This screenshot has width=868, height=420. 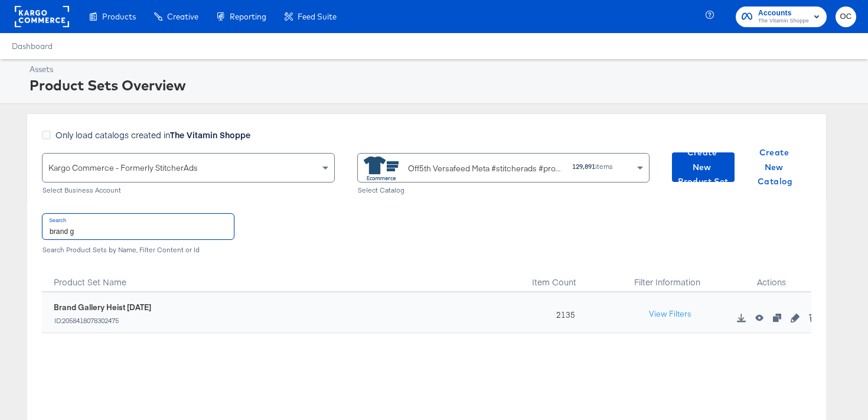 What do you see at coordinates (486, 169) in the screenshot?
I see `div: Off5th Versafeed Meta #stitcherads #product-catalog #keep` at bounding box center [486, 169].